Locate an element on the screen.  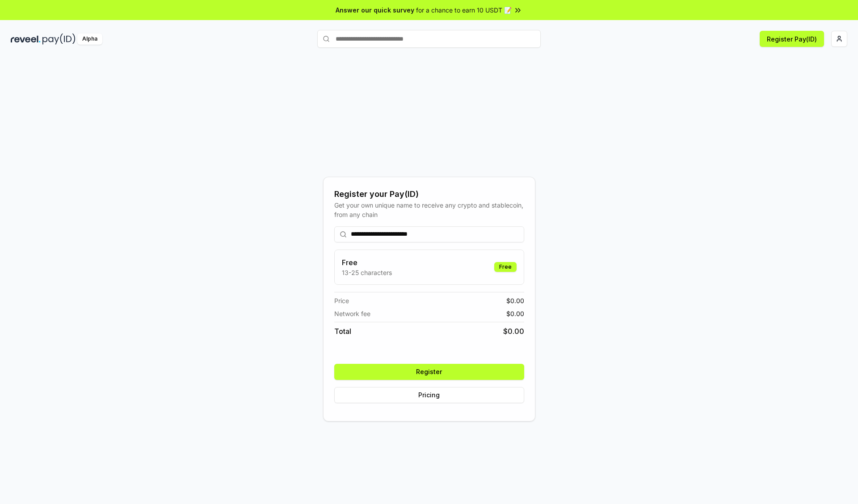
div: Register your Pay(ID) is located at coordinates (429, 194).